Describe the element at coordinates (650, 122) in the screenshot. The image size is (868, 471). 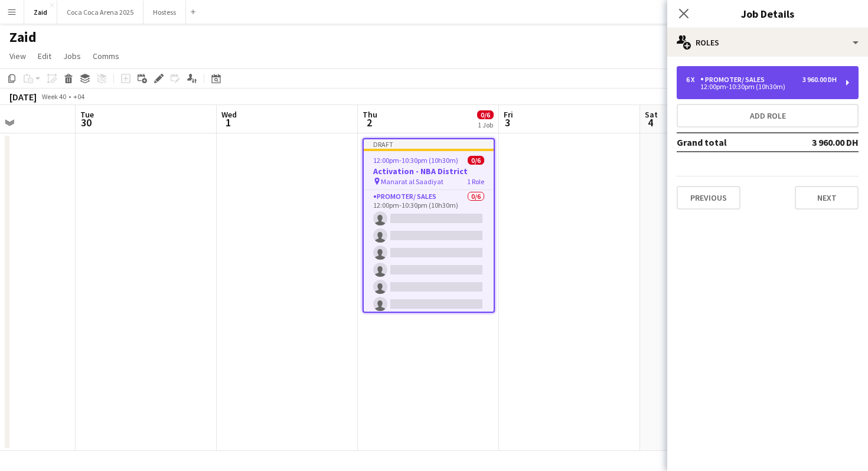
I see `span: 4` at that location.